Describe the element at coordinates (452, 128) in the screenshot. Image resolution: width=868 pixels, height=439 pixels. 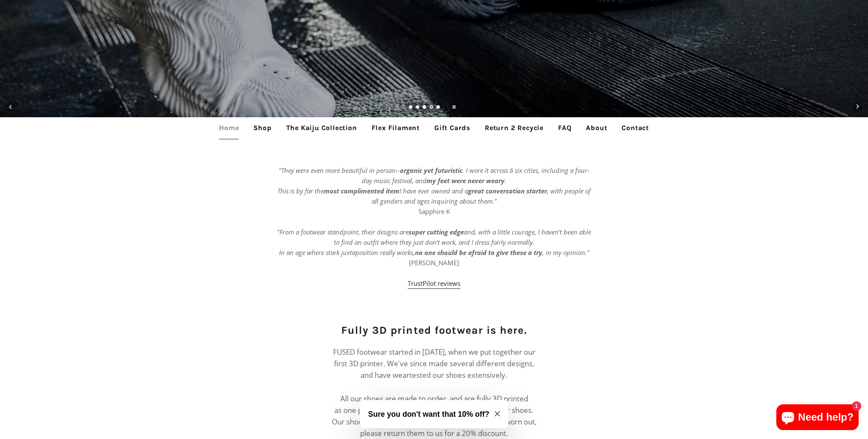
I see `a: Gift Cards` at that location.